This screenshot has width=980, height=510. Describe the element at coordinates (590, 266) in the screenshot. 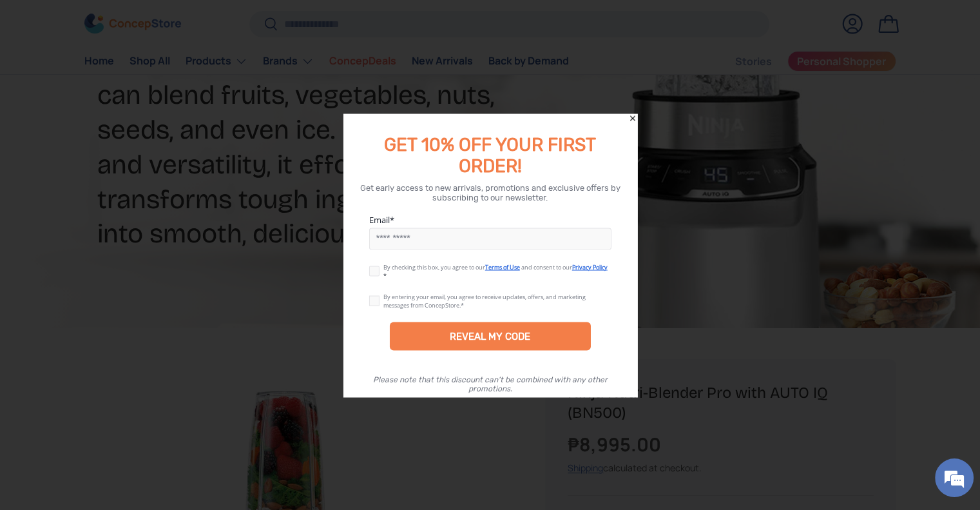

I see `a: Privacy Policy` at that location.